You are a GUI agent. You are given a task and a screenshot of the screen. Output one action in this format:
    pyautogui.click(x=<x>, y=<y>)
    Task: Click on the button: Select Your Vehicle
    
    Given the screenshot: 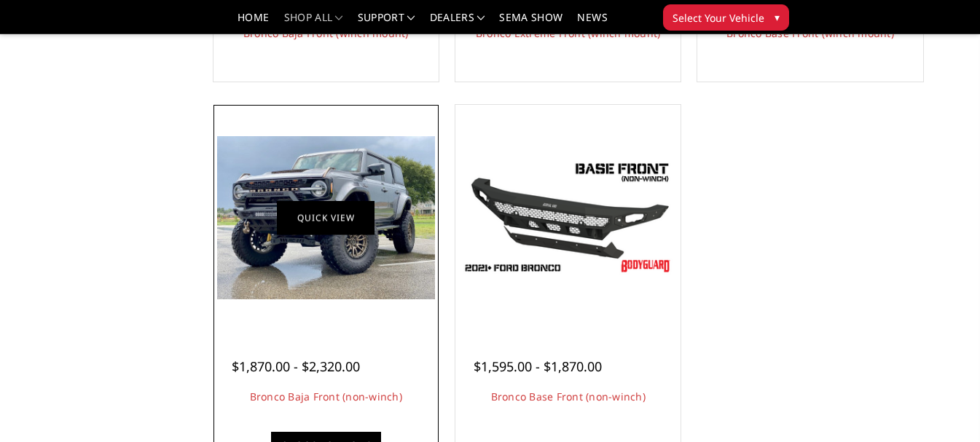 What is the action you would take?
    pyautogui.click(x=726, y=17)
    